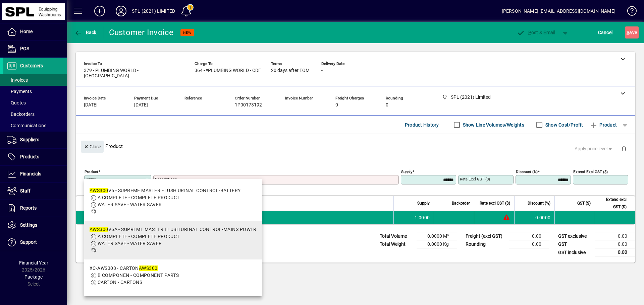  I want to click on td: GST inclusive, so click(575, 252).